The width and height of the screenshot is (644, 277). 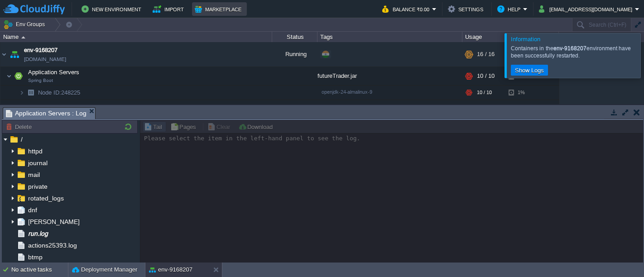 I want to click on a: dnf, so click(x=32, y=210).